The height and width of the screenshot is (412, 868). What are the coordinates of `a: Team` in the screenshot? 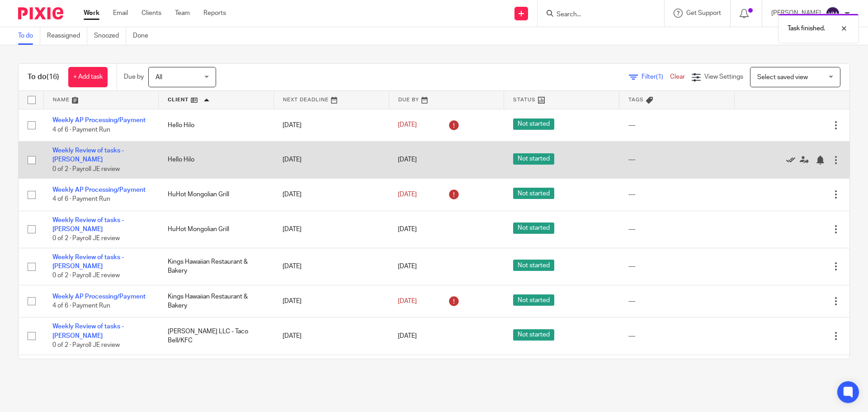 It's located at (182, 13).